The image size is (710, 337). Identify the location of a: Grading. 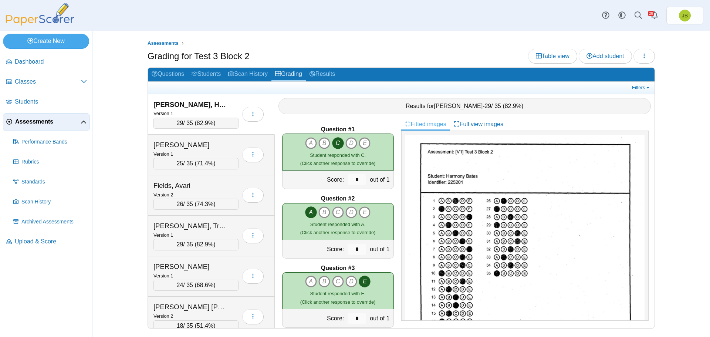
(288, 74).